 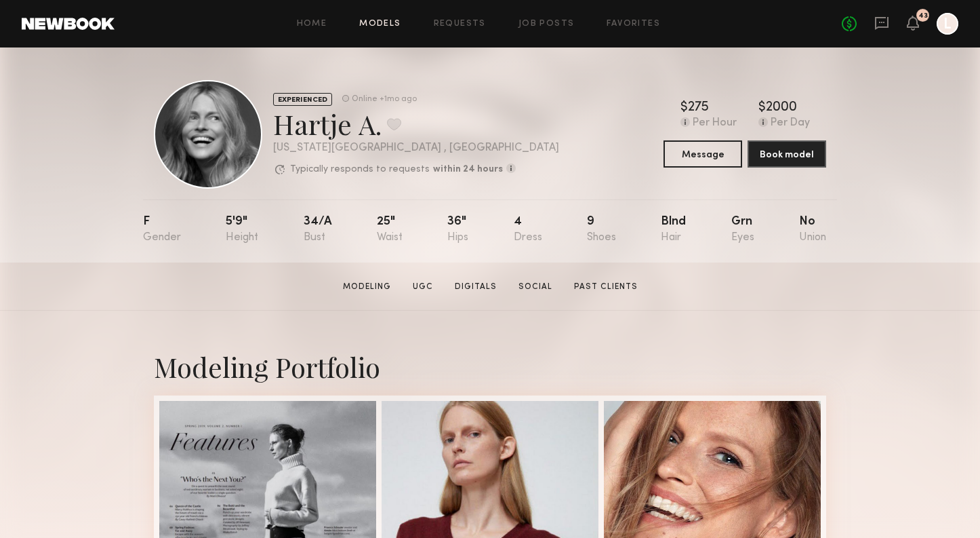 What do you see at coordinates (528, 229) in the screenshot?
I see `div: 4` at bounding box center [528, 229].